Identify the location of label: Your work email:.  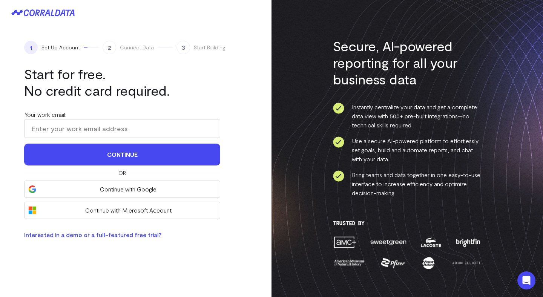
(45, 114).